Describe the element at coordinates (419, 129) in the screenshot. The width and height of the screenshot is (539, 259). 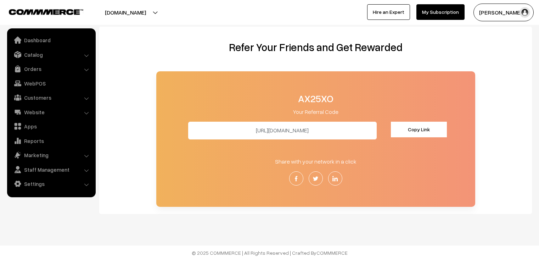
I see `button: Copy Link` at that location.